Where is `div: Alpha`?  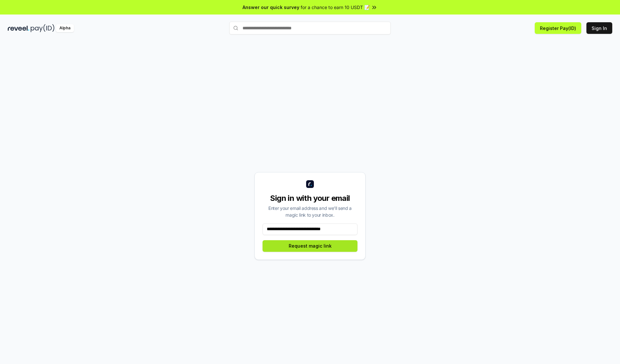
div: Alpha is located at coordinates (65, 28).